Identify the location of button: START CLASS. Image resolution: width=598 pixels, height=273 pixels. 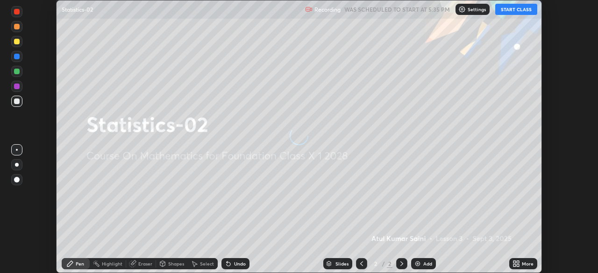
(516, 9).